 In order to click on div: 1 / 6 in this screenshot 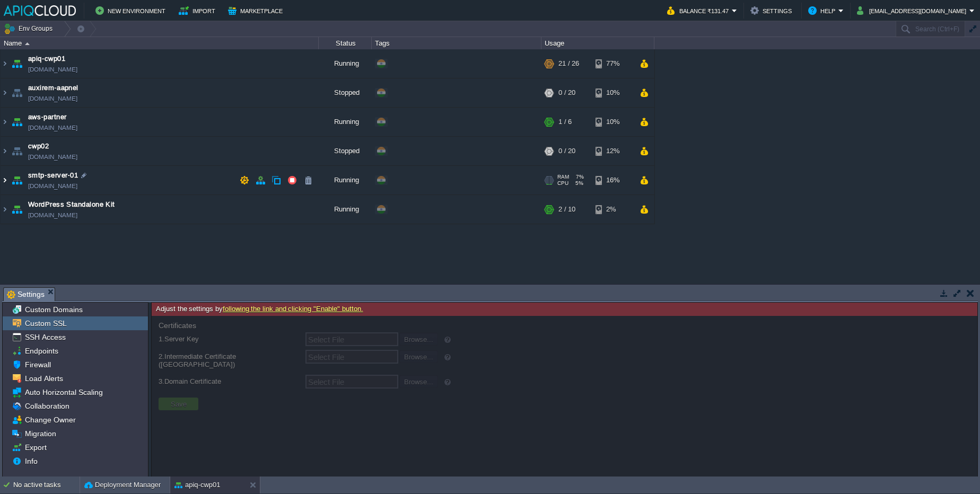, I will do `click(565, 122)`.